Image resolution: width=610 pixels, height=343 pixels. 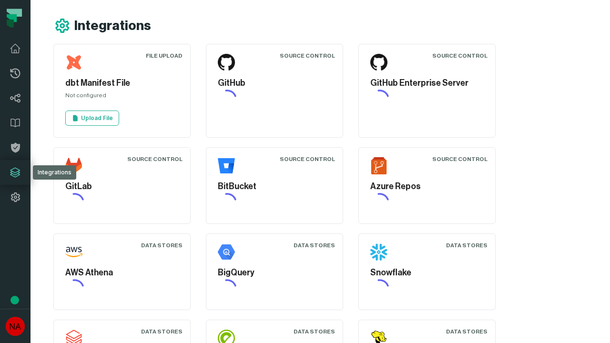 I want to click on div: Integrations, so click(x=54, y=173).